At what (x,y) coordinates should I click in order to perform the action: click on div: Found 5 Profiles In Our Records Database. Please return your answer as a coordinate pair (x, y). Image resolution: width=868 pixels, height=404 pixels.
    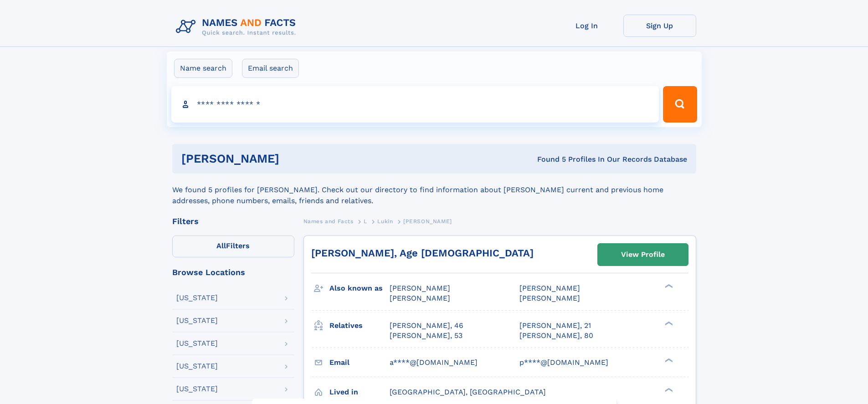
    Looking at the image, I should click on (548, 160).